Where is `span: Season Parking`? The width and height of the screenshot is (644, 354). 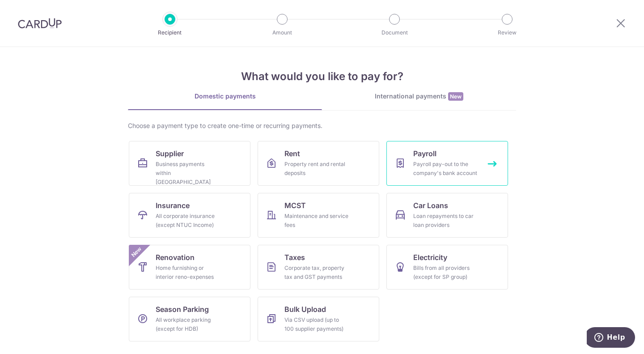 span: Season Parking is located at coordinates (182, 310).